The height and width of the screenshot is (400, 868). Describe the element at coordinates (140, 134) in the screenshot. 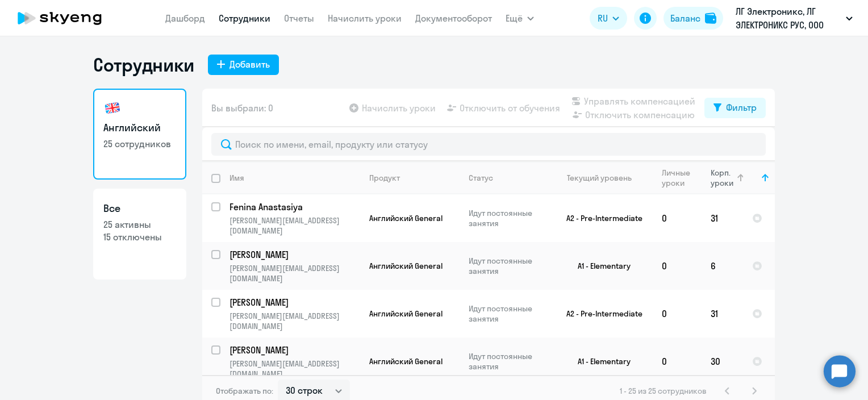

I see `a: Английский25 сотрудников` at that location.